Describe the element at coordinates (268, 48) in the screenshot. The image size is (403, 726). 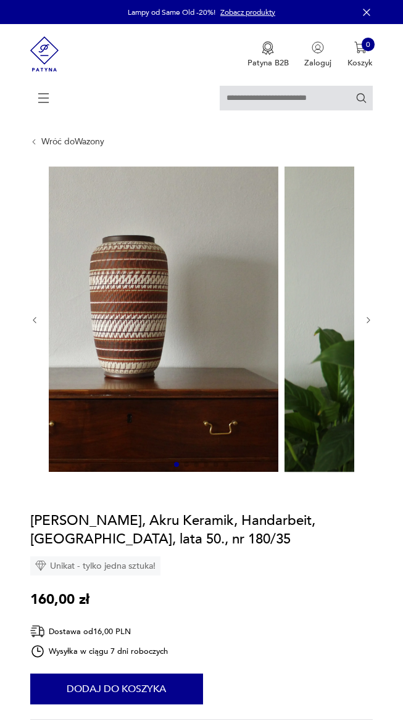
I see `img: Ikona medalu` at that location.